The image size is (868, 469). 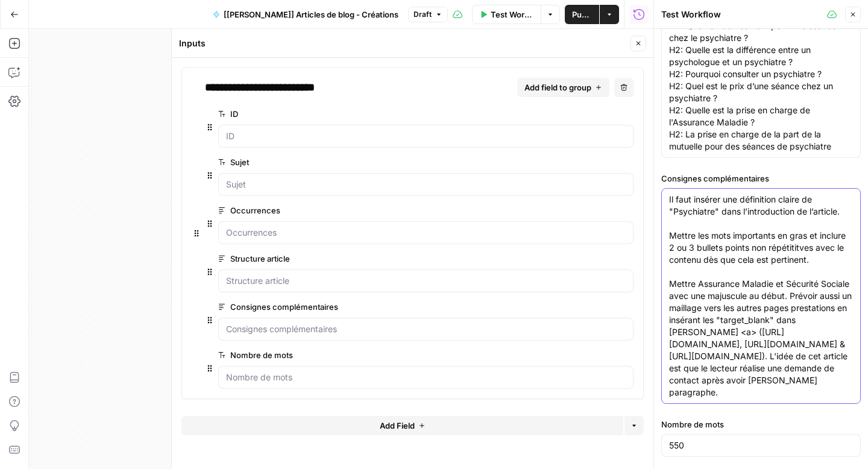 I want to click on input: Structure article, so click(x=426, y=281).